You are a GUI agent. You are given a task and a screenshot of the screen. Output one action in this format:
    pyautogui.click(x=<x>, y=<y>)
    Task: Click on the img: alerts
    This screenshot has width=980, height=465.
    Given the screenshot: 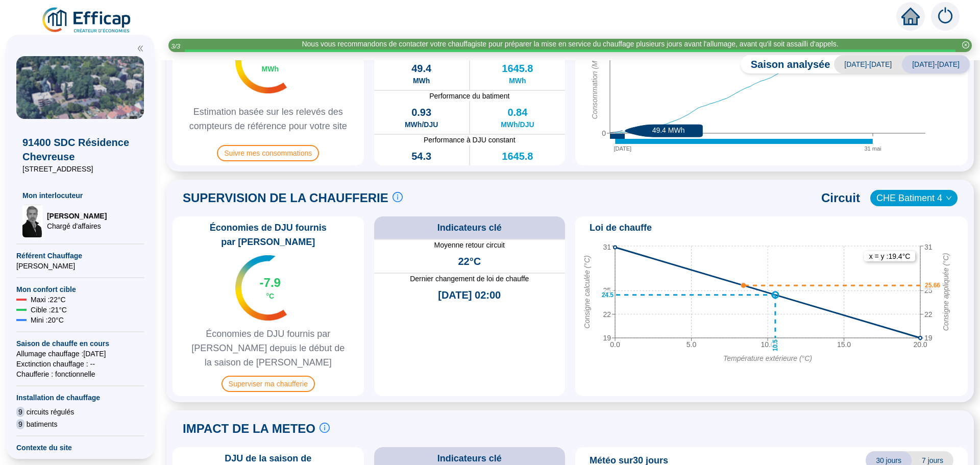 What is the action you would take?
    pyautogui.click(x=945, y=16)
    